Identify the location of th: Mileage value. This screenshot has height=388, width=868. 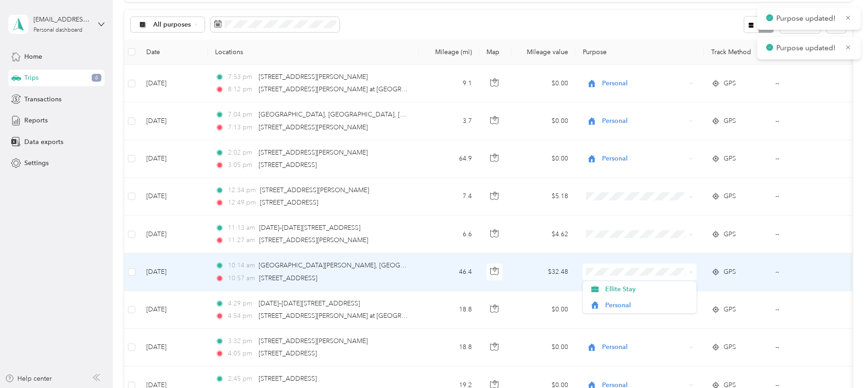
(543, 52).